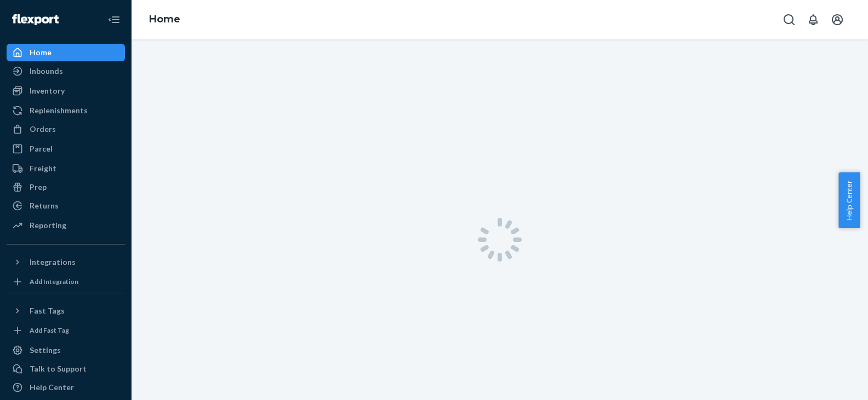 This screenshot has width=868, height=400. What do you see at coordinates (837, 20) in the screenshot?
I see `button: Open account menu` at bounding box center [837, 20].